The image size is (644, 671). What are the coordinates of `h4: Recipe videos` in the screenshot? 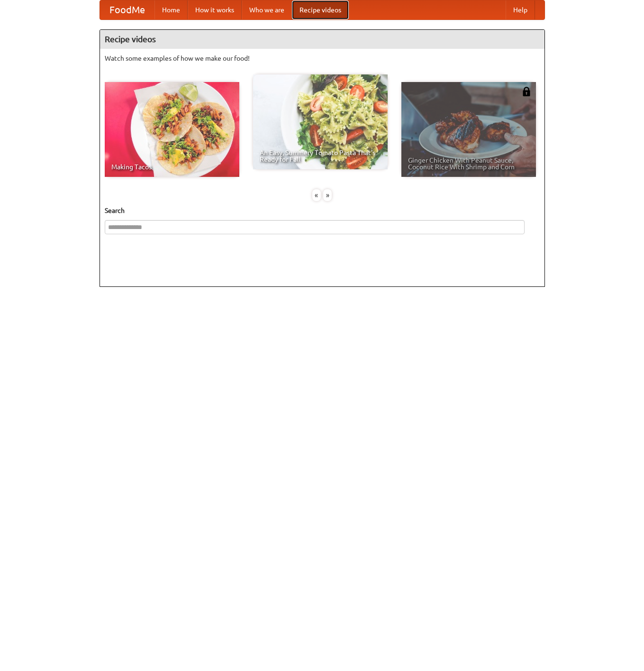 It's located at (322, 40).